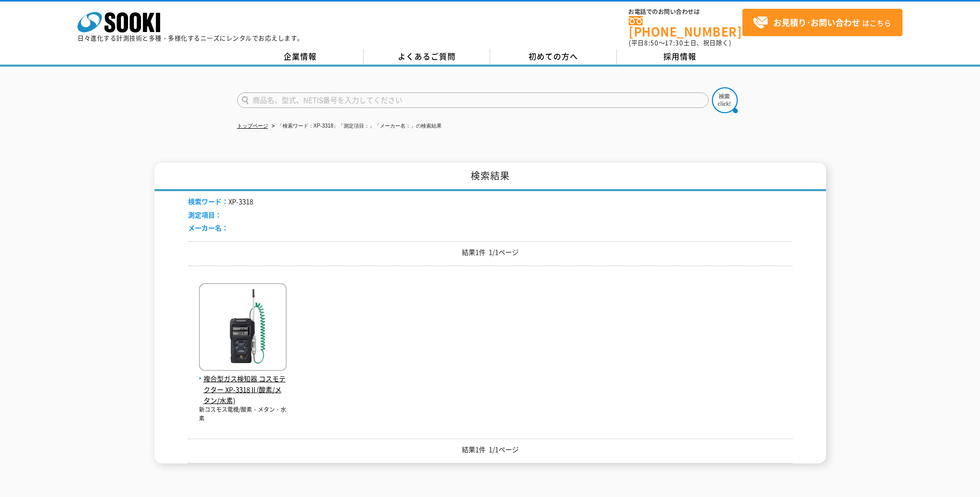  What do you see at coordinates (822, 22) in the screenshot?
I see `a: お見積り･お問い合わせはこちら` at bounding box center [822, 22].